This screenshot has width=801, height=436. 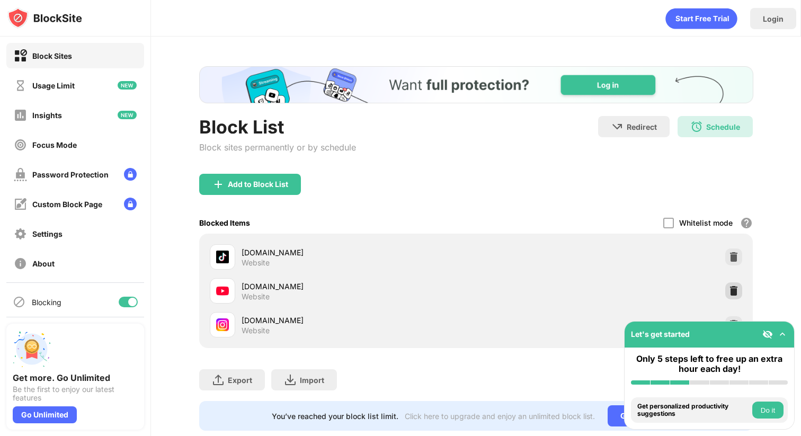 What do you see at coordinates (240, 380) in the screenshot?
I see `div: Export` at bounding box center [240, 380].